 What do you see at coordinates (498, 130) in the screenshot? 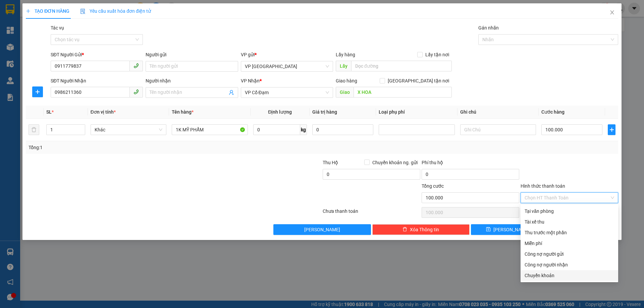
I see `input: Ghi Chú` at bounding box center [498, 130].